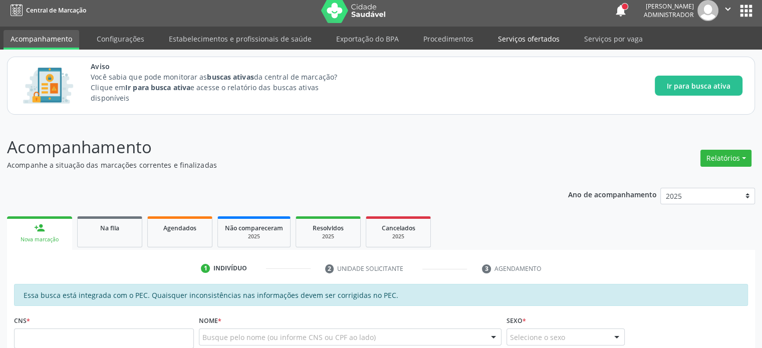  What do you see at coordinates (41, 40) in the screenshot?
I see `a: Acompanhamento` at bounding box center [41, 40].